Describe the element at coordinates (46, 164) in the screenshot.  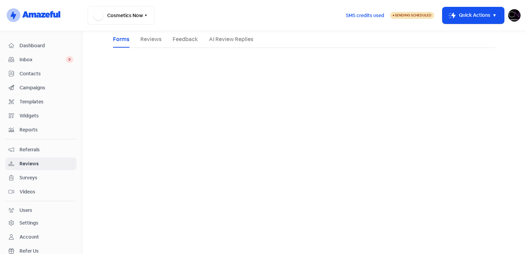
I see `span: Reviews` at that location.